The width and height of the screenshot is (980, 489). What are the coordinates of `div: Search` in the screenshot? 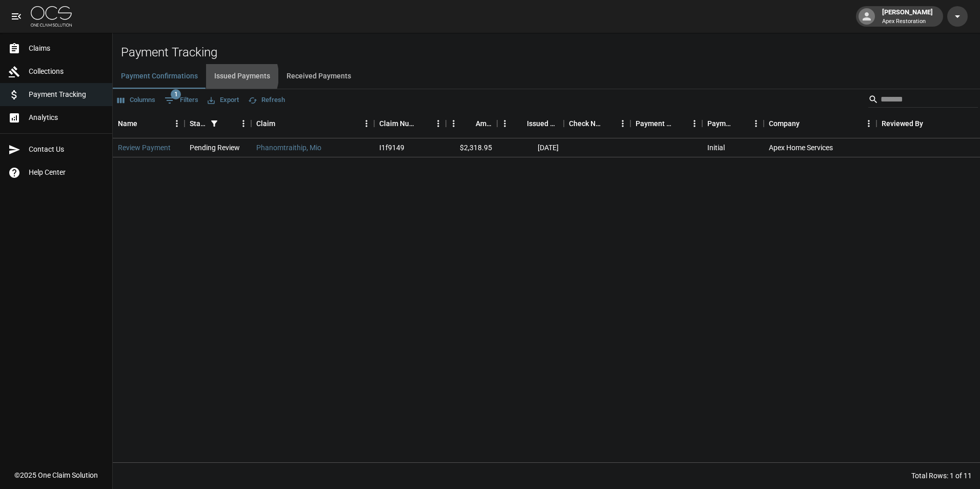 It's located at (923, 101).